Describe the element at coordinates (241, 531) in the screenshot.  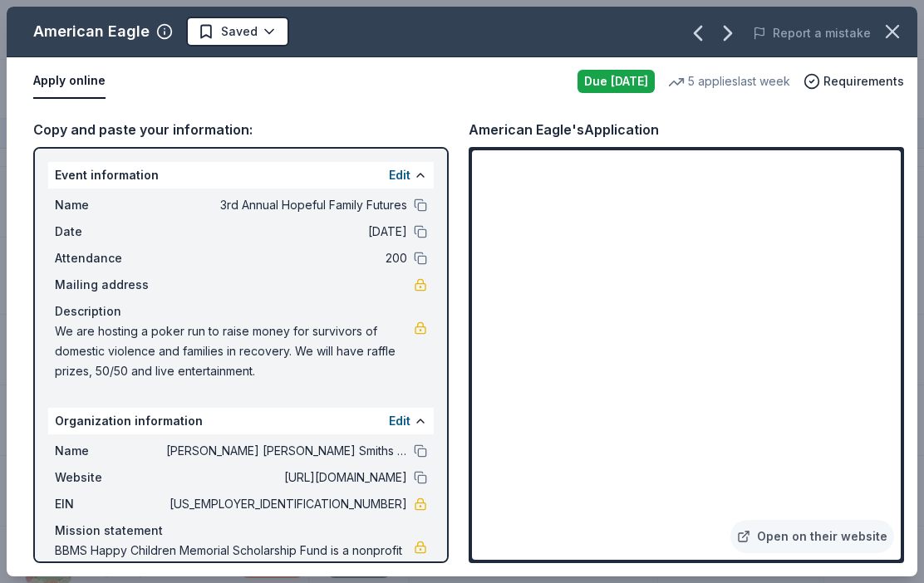
I see `div: Mission statement` at that location.